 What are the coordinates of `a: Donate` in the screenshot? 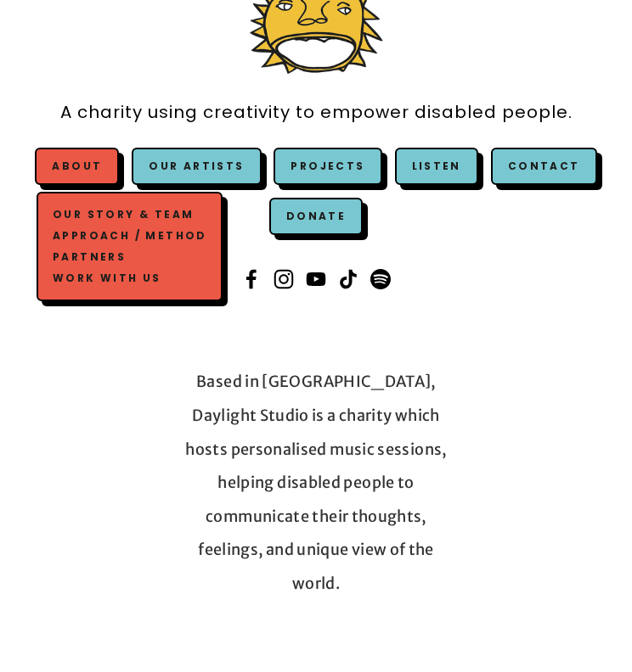 It's located at (316, 217).